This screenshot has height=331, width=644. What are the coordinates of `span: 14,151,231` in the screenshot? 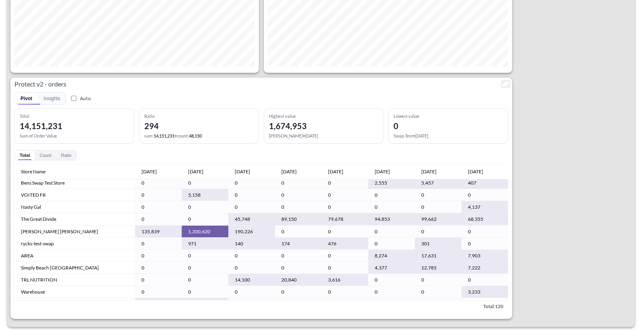 It's located at (164, 136).